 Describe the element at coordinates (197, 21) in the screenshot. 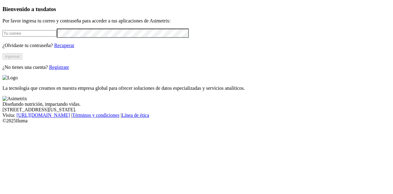

I see `p: Por favor ingresa tu correo y contraseña para acceder a tus aplicaciones de Asimetrix:` at that location.